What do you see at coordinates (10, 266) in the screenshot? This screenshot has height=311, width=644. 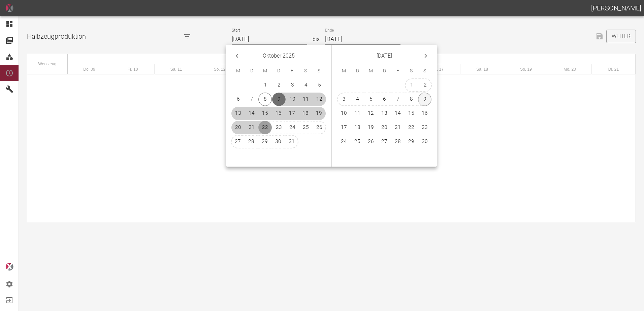 I see `img: logo` at bounding box center [10, 266].